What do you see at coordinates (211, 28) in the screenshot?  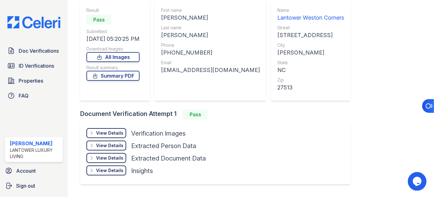 I see `div: Last name` at bounding box center [211, 28].